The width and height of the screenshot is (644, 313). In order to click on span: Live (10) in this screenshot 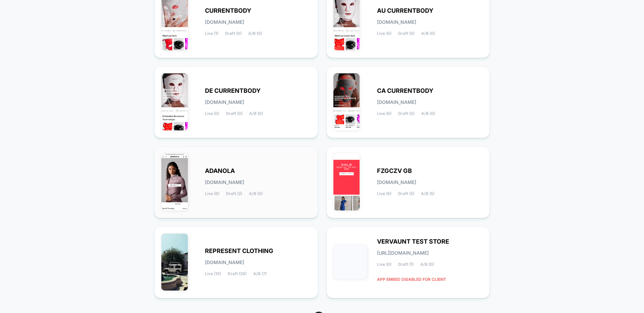, I will do `click(213, 274)`.